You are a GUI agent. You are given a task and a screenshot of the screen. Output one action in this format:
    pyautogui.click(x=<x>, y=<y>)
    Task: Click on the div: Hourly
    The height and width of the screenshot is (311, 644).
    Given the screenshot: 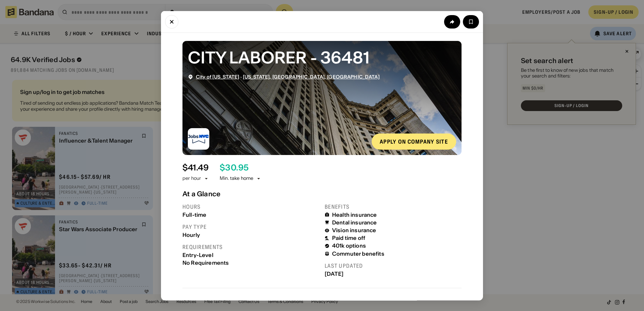 What is the action you would take?
    pyautogui.click(x=251, y=234)
    